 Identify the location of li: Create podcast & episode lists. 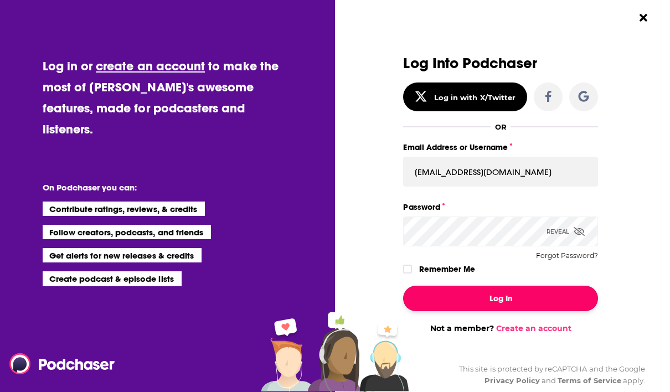
(112, 279).